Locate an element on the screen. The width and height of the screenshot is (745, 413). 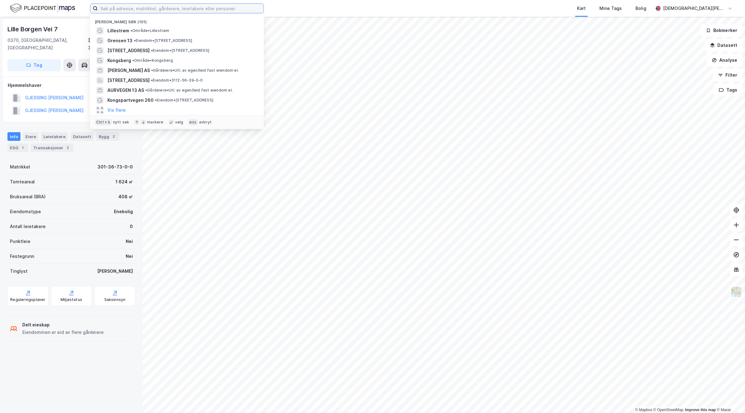
div: nytt søk is located at coordinates (121, 122).